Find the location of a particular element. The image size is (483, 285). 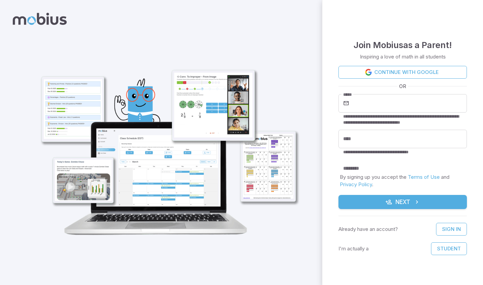

button: Next is located at coordinates (403, 202).